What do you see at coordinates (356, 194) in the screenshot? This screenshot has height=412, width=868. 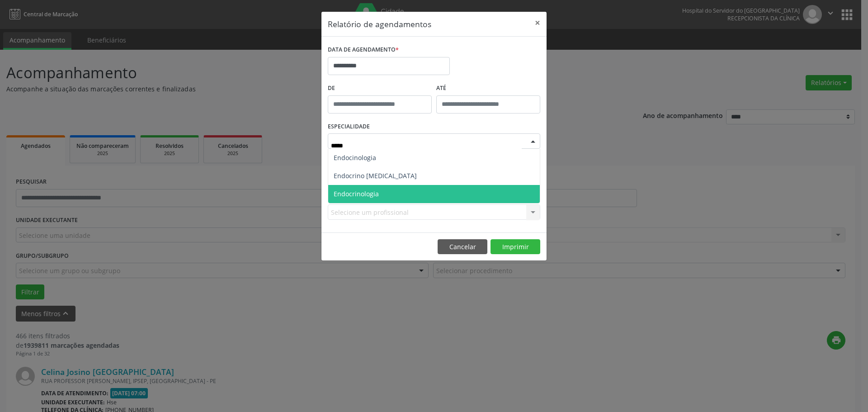 I see `span: Endocrinologia` at bounding box center [356, 194].